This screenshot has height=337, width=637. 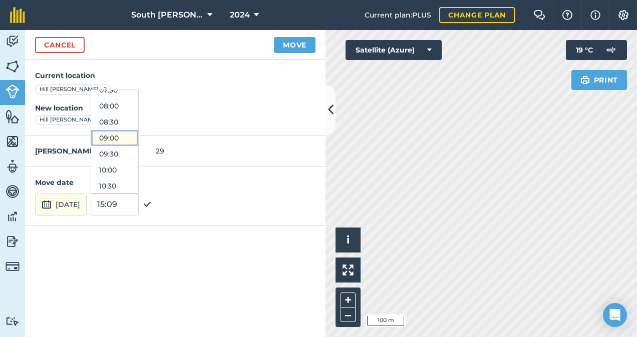 I want to click on img: Two speech bubbles overlapping with the left bubble in the forefront, so click(x=539, y=15).